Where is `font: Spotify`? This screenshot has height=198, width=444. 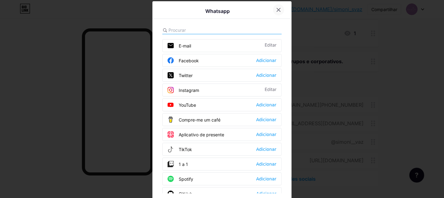
font: Spotify is located at coordinates (186, 179).